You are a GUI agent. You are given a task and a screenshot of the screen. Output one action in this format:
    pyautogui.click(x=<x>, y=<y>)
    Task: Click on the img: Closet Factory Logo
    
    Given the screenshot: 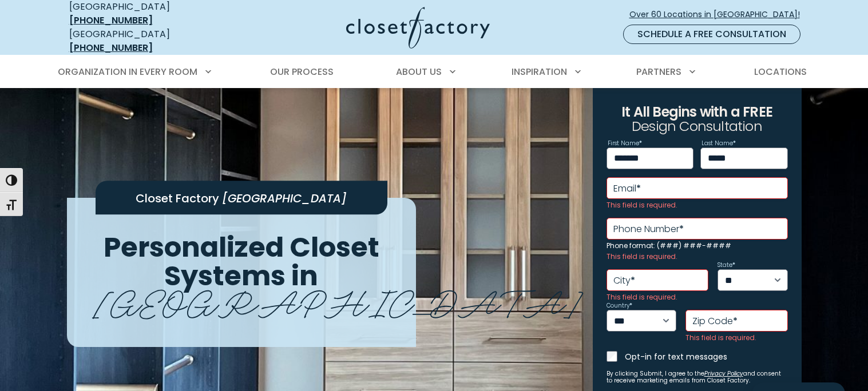 What is the action you would take?
    pyautogui.click(x=418, y=27)
    